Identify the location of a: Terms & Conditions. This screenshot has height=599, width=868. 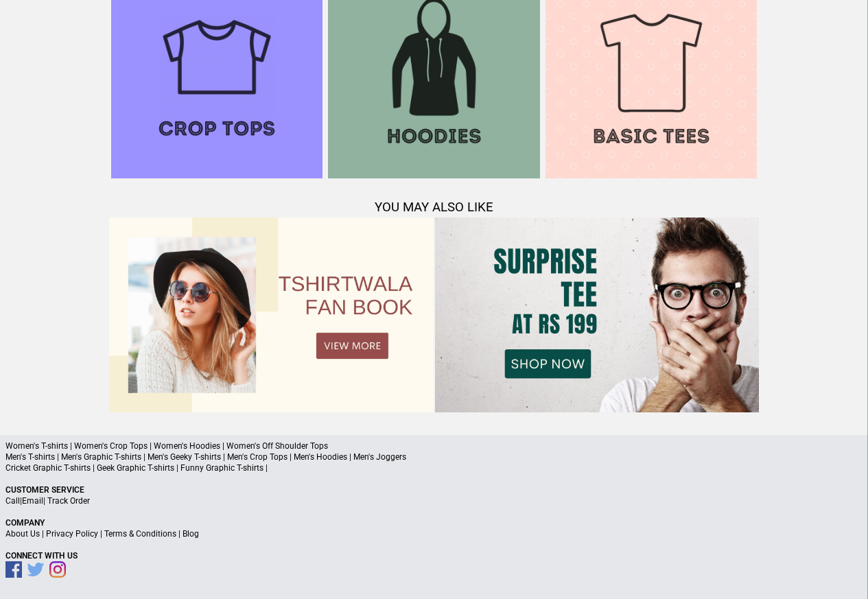
(140, 534).